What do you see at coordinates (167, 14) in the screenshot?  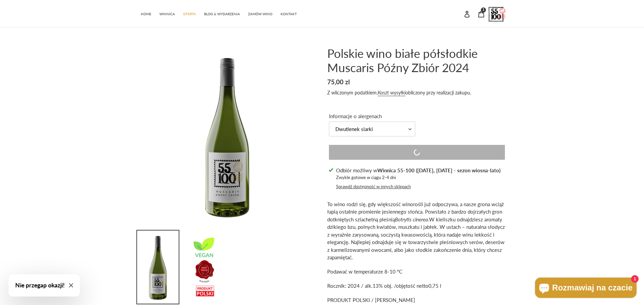 I see `a: WINNICA` at bounding box center [167, 14].